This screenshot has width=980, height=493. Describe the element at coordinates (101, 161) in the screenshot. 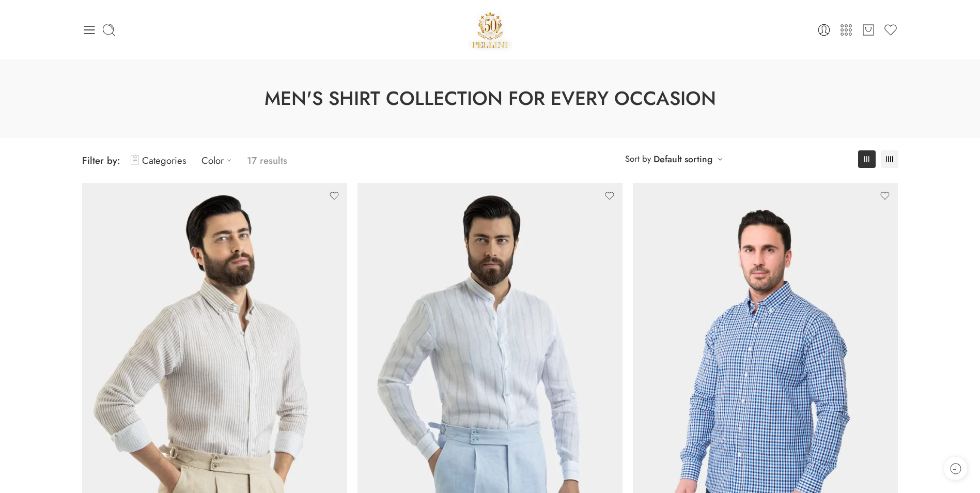

I see `span: Filter by:` at that location.